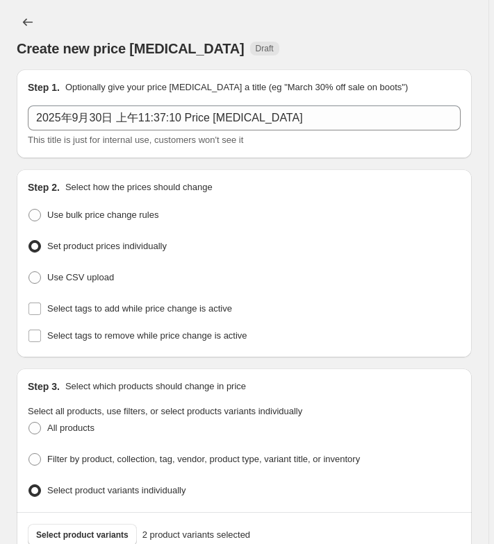  I want to click on span: Set product prices individually, so click(107, 246).